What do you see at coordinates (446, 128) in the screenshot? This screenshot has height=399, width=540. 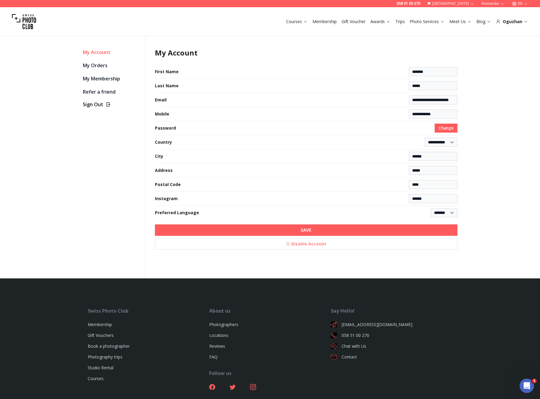 I see `span: Change` at bounding box center [446, 128].